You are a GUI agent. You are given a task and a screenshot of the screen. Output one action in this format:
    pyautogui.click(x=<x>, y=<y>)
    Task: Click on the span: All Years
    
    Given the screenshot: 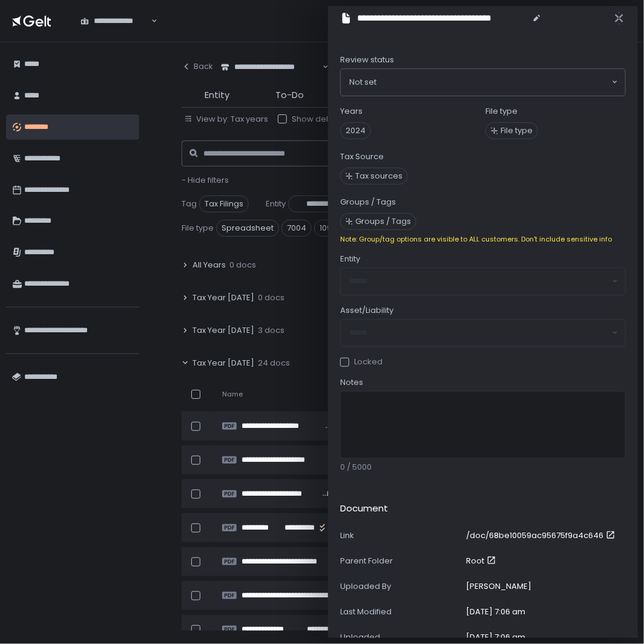 What is the action you would take?
    pyautogui.click(x=209, y=265)
    